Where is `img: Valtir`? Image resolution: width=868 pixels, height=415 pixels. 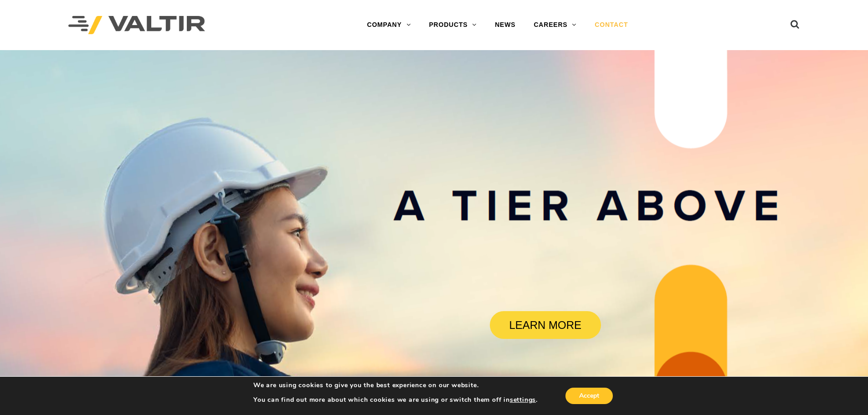
img: Valtir is located at coordinates (137, 25).